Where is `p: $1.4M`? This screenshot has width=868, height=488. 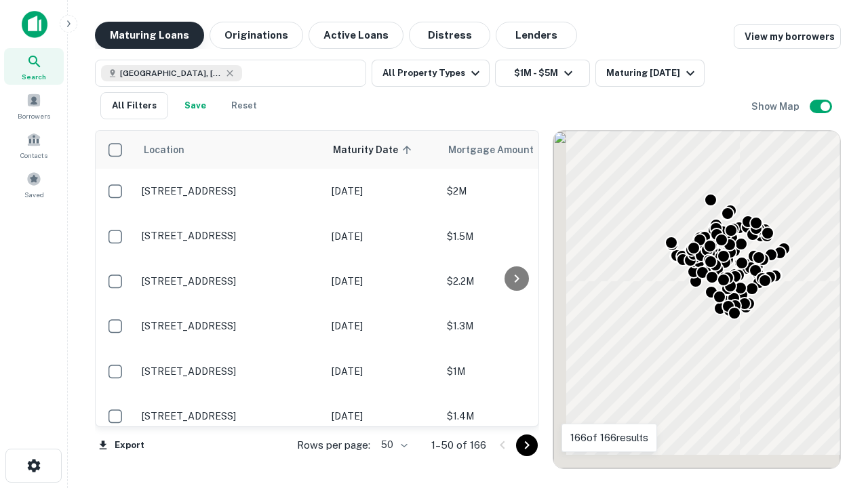 p: $1.4M is located at coordinates (514, 416).